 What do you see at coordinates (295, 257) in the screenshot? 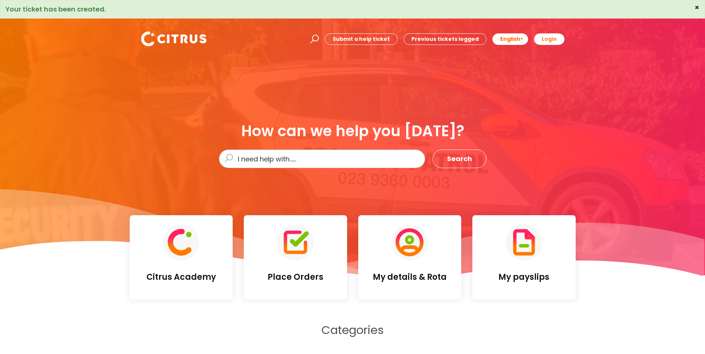
I see `a: Place Orders` at bounding box center [295, 257].